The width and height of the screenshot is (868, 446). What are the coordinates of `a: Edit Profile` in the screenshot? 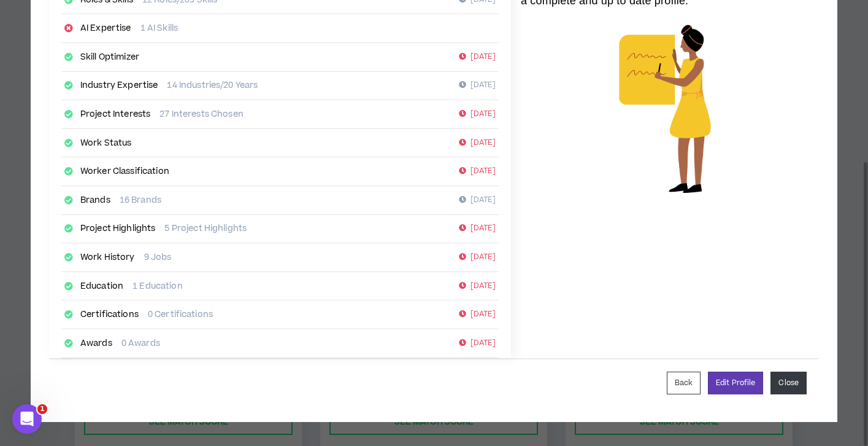 It's located at (736, 383).